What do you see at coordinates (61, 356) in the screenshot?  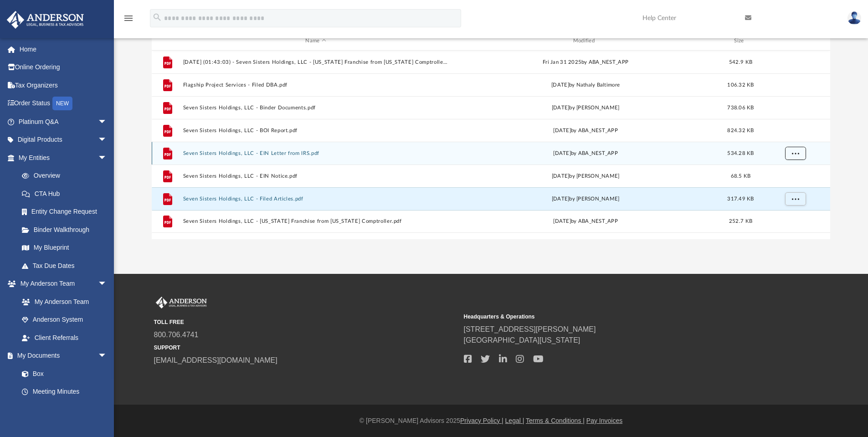 I see `a: My Documentsarrow_drop_down` at bounding box center [61, 356].